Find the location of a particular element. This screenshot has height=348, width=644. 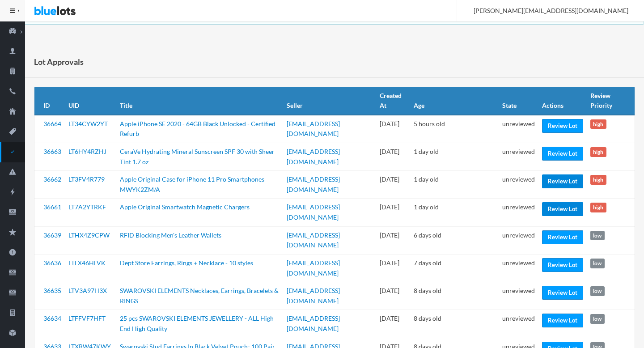

a: LT6HY4RZHJ is located at coordinates (87, 151).